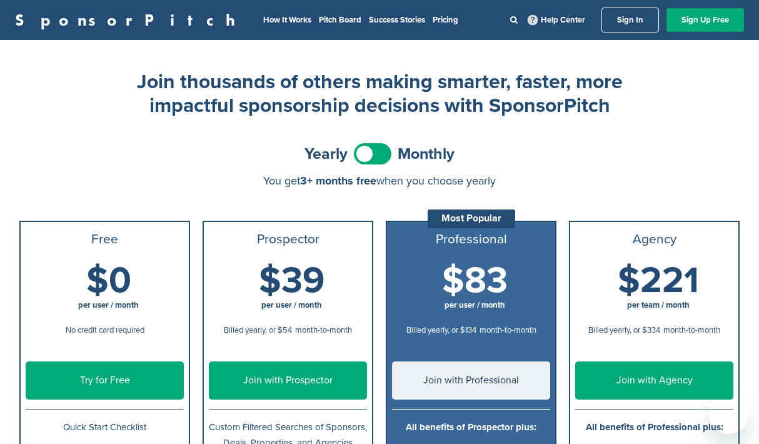 Image resolution: width=759 pixels, height=444 pixels. Describe the element at coordinates (379, 181) in the screenshot. I see `div: You get when you choose yearly` at that location.